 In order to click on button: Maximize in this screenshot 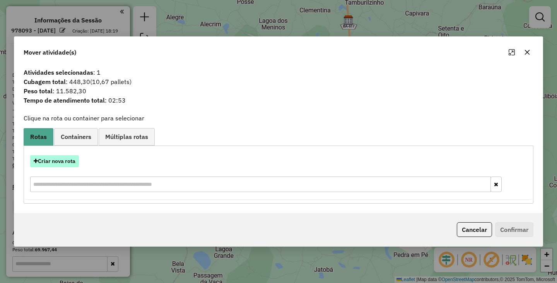, I will do `click(512, 52)`.